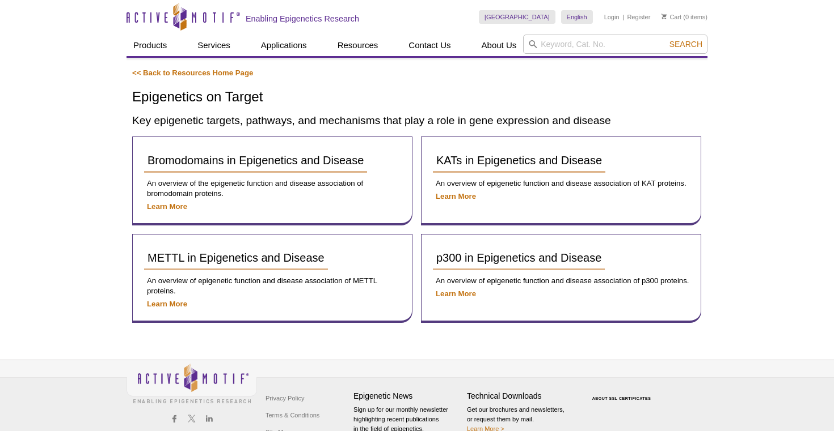 The width and height of the screenshot is (834, 431). What do you see at coordinates (684, 17) in the screenshot?
I see `li: (0 items)` at bounding box center [684, 17].